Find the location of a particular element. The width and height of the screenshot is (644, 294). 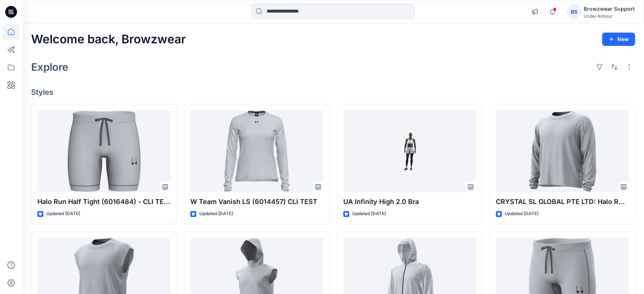

h4: Styles is located at coordinates (333, 92).